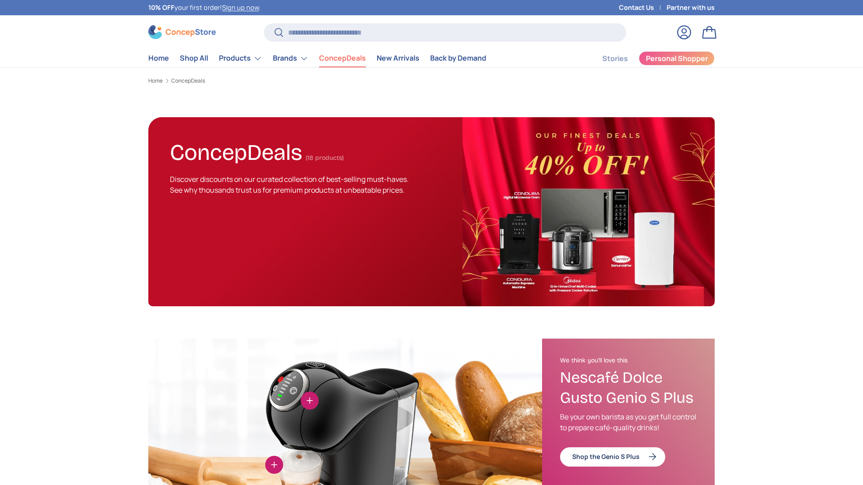  I want to click on a: ConcepStore, so click(182, 32).